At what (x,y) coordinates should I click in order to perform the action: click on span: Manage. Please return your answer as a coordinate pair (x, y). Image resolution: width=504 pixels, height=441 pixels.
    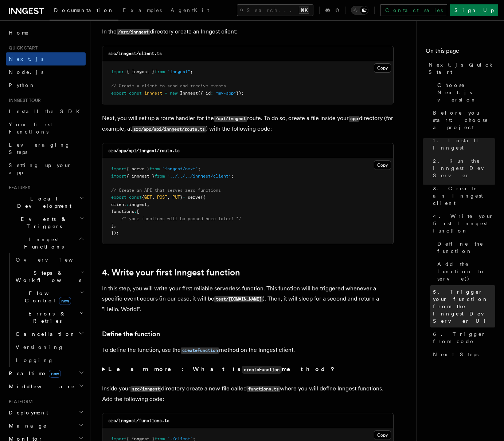
    Looking at the image, I should click on (26, 426).